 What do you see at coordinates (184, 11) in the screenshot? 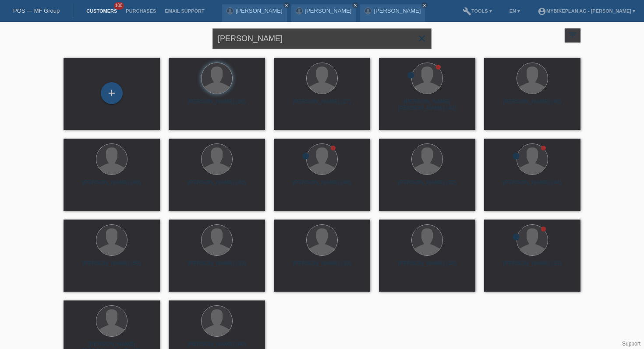
I see `a: Email Support` at bounding box center [184, 11].